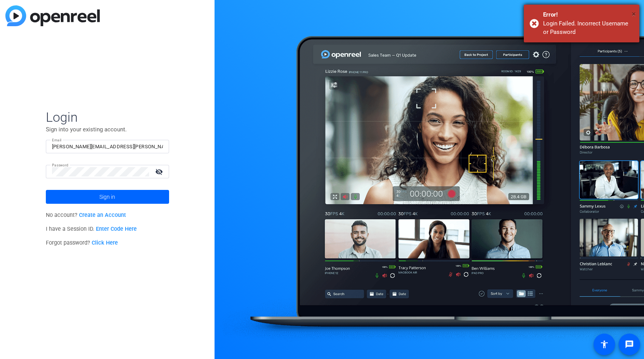 Image resolution: width=644 pixels, height=359 pixels. Describe the element at coordinates (92, 229) in the screenshot. I see `span: I have a Session ID.` at that location.